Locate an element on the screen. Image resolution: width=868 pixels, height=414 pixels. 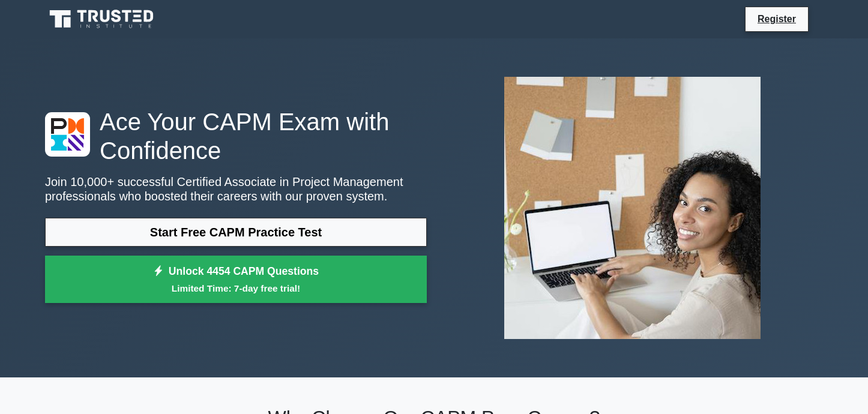
a: Register is located at coordinates (776, 19).